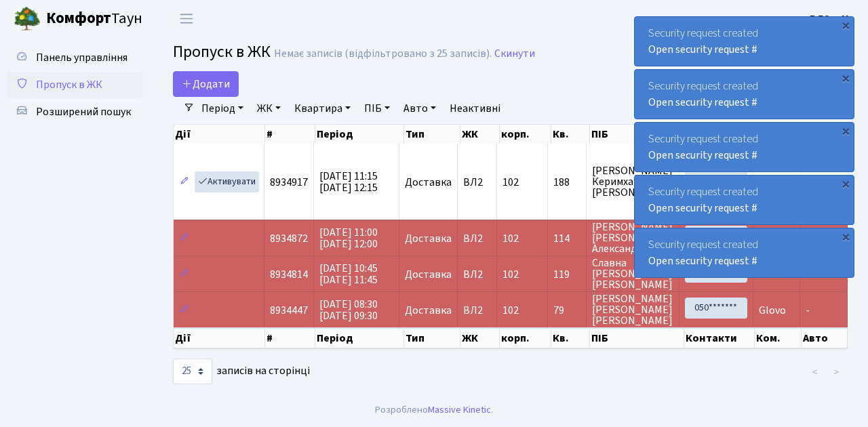  I want to click on span: 79, so click(567, 310).